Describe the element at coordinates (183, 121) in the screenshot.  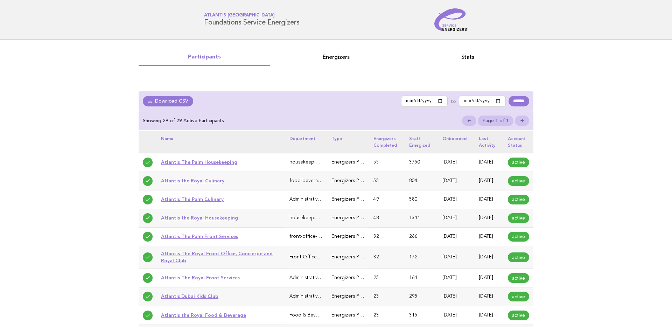
I see `p: Showing 29 of 29 Active Participants` at that location.